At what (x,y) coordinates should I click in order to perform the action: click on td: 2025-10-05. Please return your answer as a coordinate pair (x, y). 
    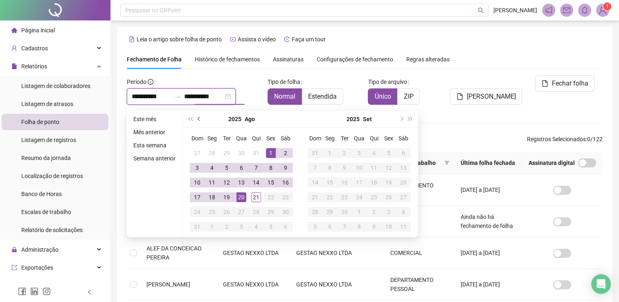
    Looking at the image, I should click on (315, 227).